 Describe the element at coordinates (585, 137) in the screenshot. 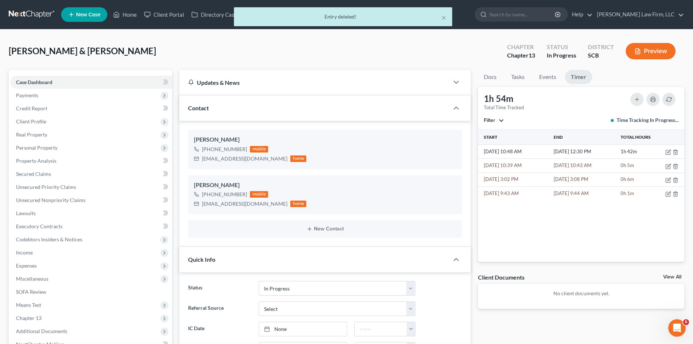

I see `th: End` at that location.